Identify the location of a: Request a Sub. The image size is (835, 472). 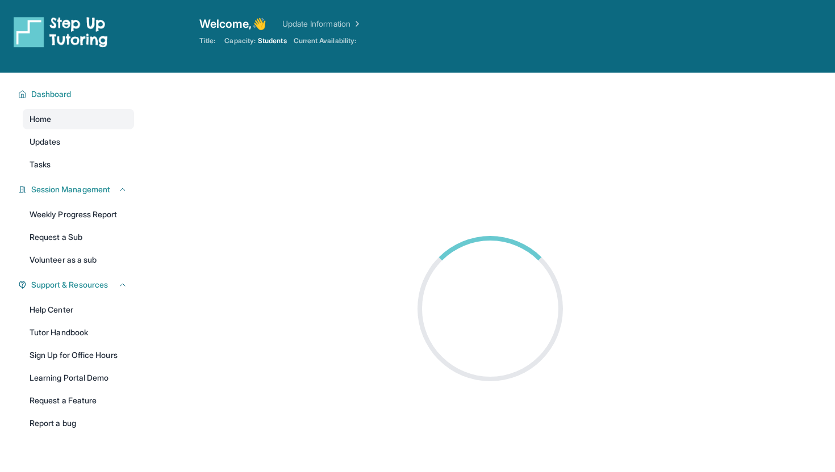
(78, 237).